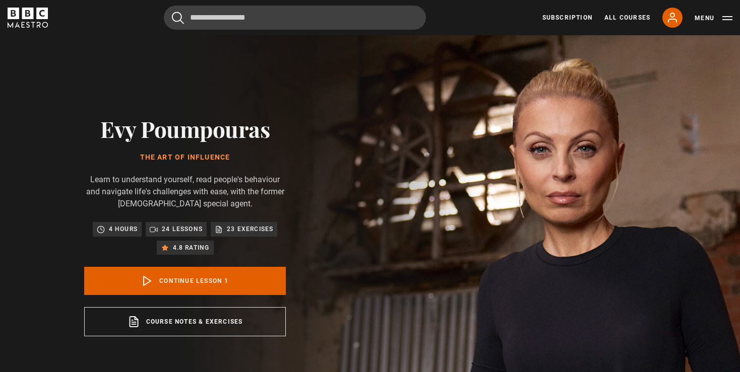 This screenshot has height=372, width=740. I want to click on button: Toggle navigation, so click(713, 18).